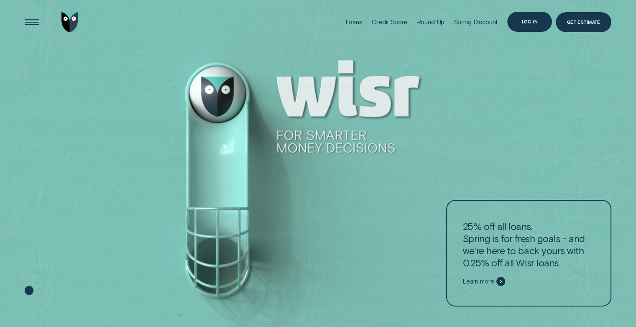 The width and height of the screenshot is (636, 327). What do you see at coordinates (476, 22) in the screenshot?
I see `div: Spring Discount` at bounding box center [476, 22].